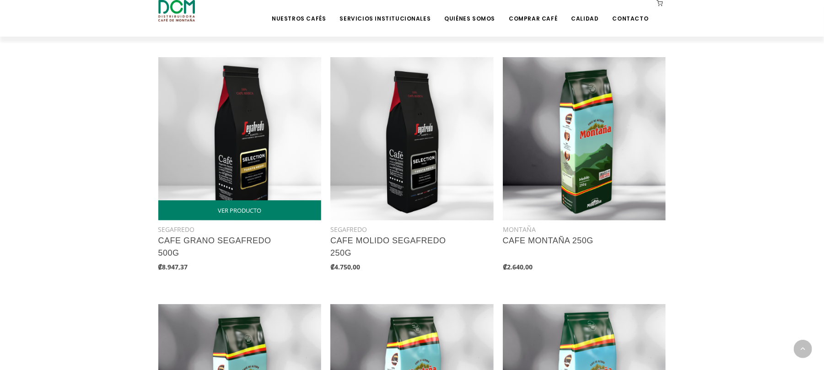 This screenshot has height=370, width=824. I want to click on a: VER PRODUCTO, so click(240, 211).